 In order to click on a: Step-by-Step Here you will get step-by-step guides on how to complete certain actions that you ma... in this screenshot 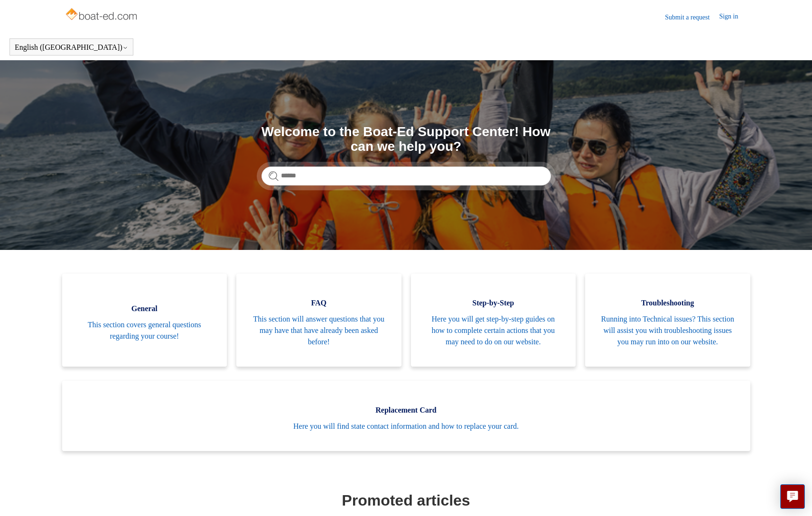, I will do `click(493, 320)`.